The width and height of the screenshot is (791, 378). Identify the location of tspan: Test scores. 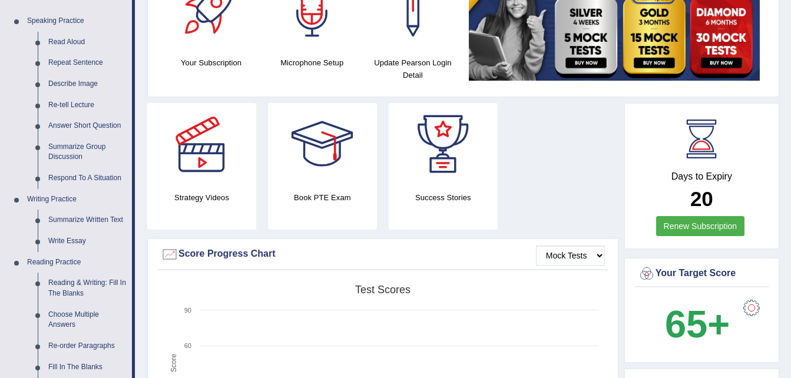
(383, 290).